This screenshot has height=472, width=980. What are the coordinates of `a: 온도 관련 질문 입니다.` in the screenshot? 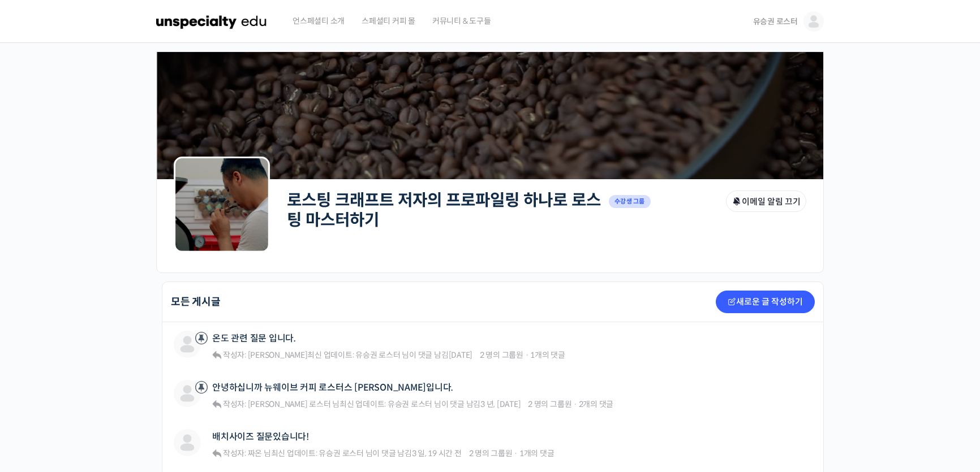 It's located at (254, 338).